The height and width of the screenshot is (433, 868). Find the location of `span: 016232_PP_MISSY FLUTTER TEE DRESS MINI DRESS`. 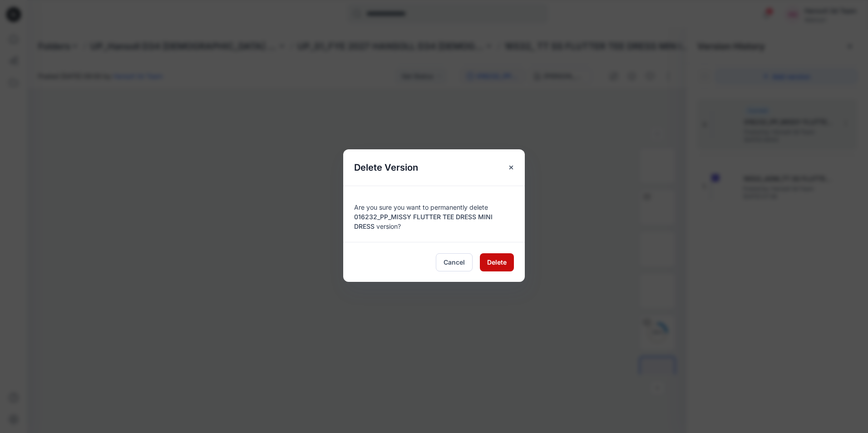

span: 016232_PP_MISSY FLUTTER TEE DRESS MINI DRESS is located at coordinates (423, 221).